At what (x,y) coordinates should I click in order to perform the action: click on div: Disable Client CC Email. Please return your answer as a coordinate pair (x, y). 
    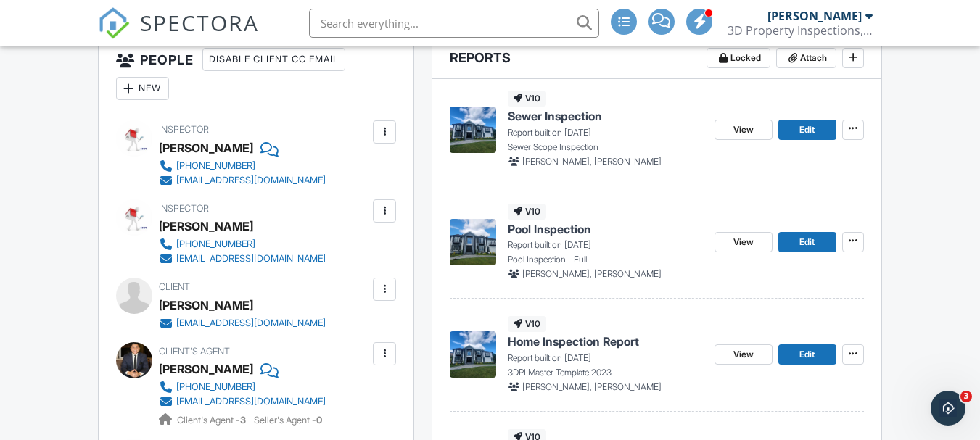
    Looking at the image, I should click on (273, 60).